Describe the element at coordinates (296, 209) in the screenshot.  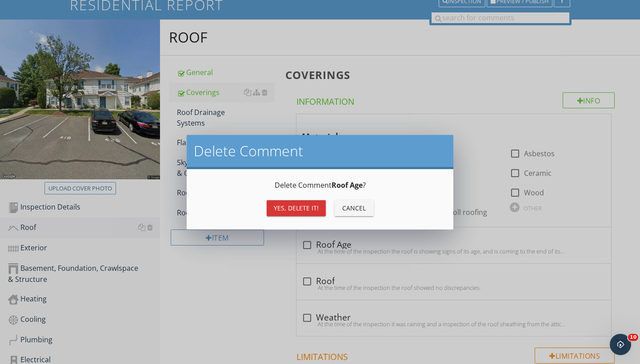
I see `button: Yes, Delete it!` at that location.